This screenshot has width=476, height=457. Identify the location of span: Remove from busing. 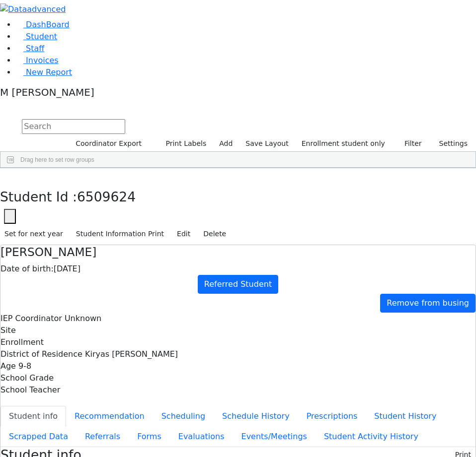
(428, 303).